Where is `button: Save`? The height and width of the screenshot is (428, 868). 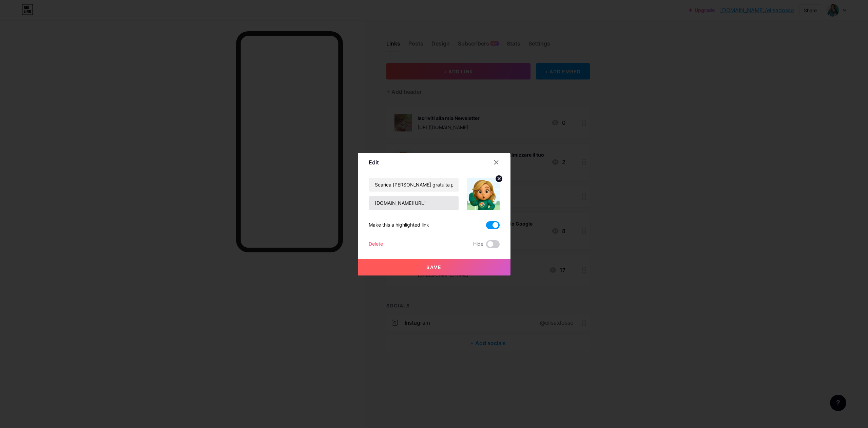
button: Save is located at coordinates (434, 267).